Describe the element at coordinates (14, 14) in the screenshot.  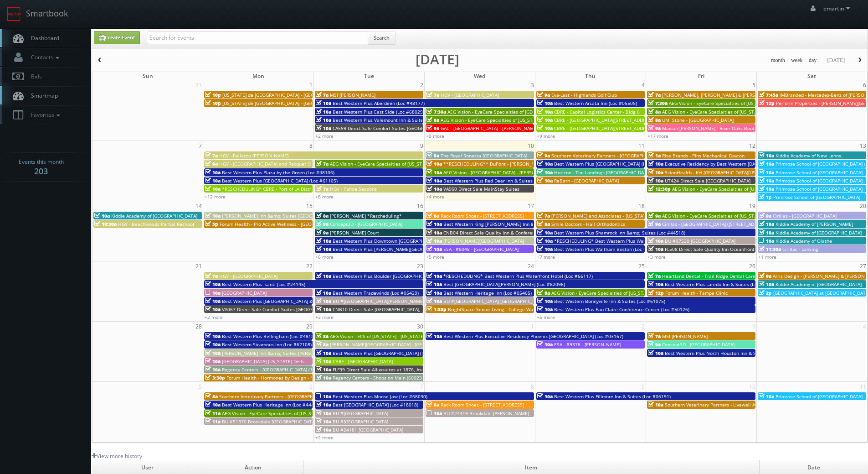
I see `img: smartbook-logo.png` at that location.